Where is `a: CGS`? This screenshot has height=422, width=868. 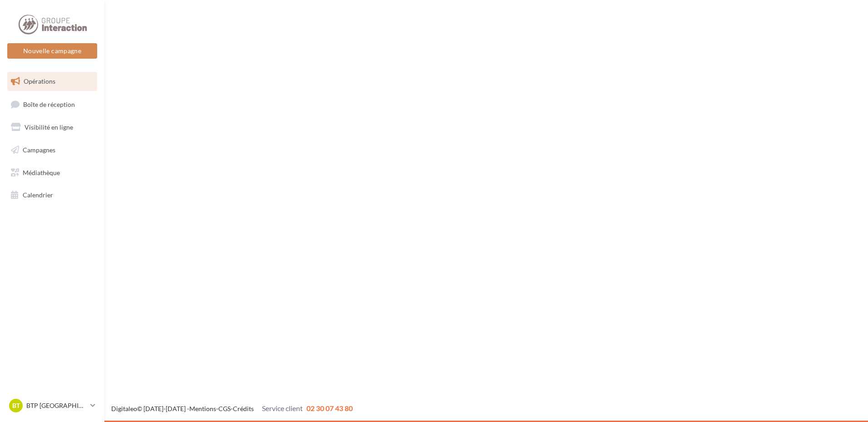
a: CGS is located at coordinates (224, 408).